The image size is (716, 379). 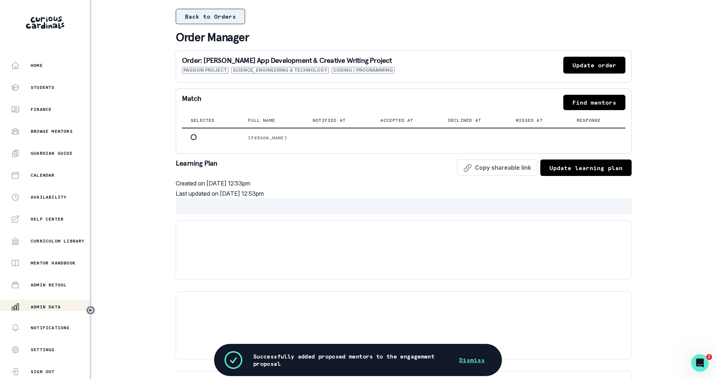 What do you see at coordinates (192, 102) in the screenshot?
I see `p: Match` at bounding box center [192, 102].